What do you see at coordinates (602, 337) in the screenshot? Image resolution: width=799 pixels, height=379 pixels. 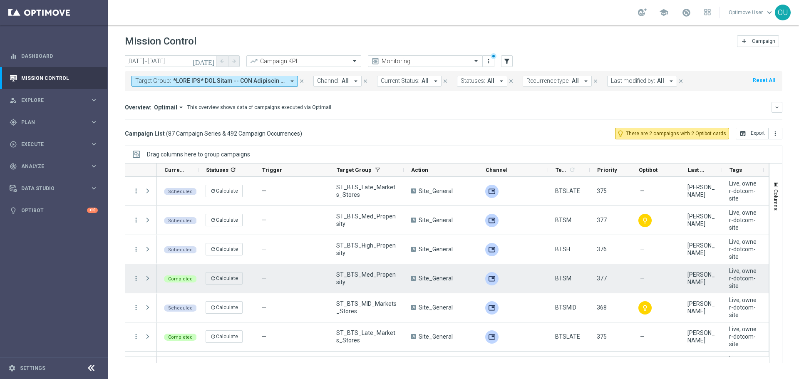 I see `span: 375` at bounding box center [602, 337].